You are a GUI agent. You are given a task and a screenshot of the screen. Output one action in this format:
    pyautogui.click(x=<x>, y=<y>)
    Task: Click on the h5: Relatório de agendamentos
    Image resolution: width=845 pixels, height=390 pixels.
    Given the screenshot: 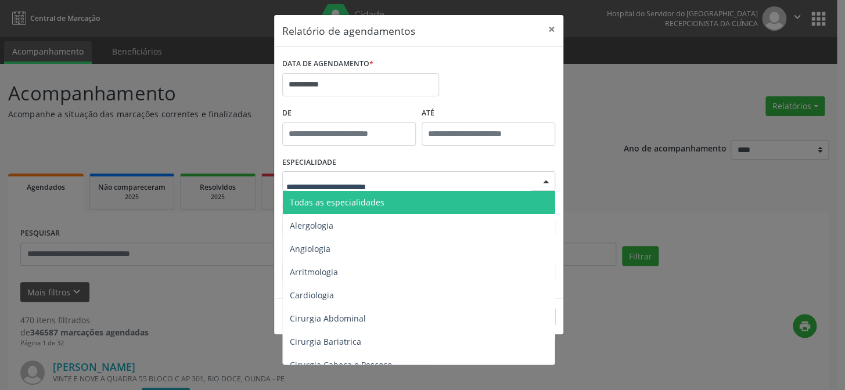 What is the action you would take?
    pyautogui.click(x=348, y=31)
    